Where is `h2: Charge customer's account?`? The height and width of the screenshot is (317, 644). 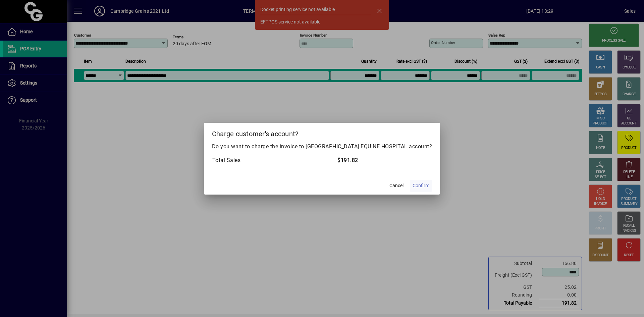 h2: Charge customer's account? is located at coordinates (322, 132).